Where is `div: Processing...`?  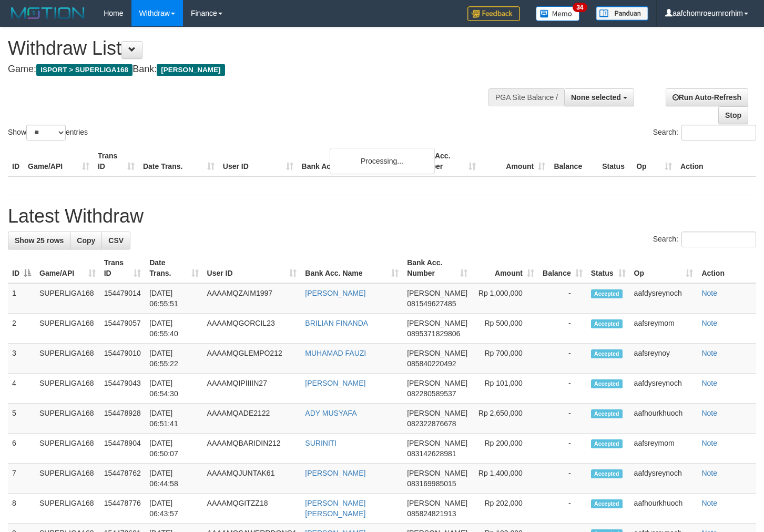
div: Processing... is located at coordinates (382, 161).